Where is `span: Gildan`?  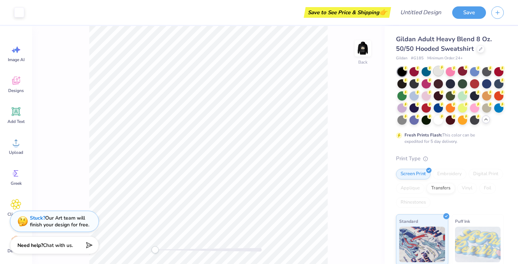
span: Gildan is located at coordinates (402, 58).